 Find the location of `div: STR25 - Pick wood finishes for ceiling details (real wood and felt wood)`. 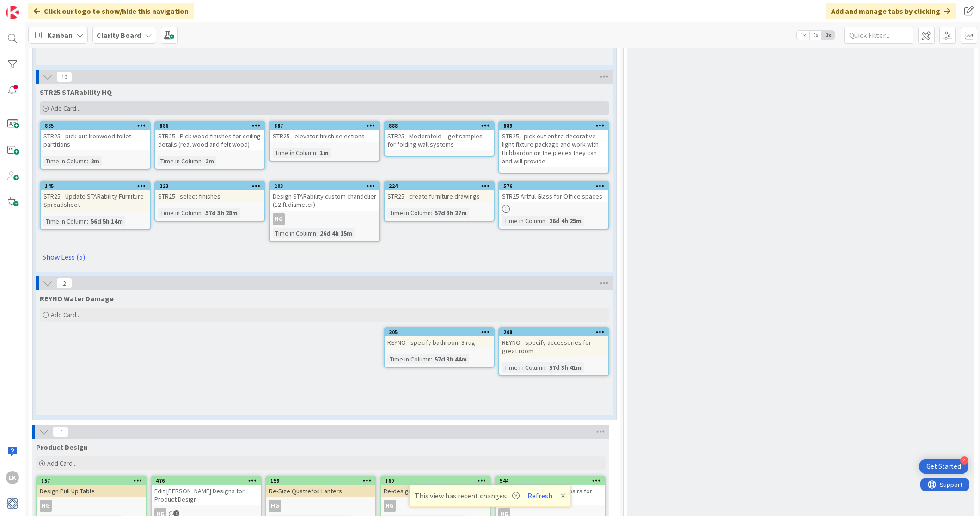

div: STR25 - Pick wood finishes for ceiling details (real wood and felt wood) is located at coordinates (210, 140).